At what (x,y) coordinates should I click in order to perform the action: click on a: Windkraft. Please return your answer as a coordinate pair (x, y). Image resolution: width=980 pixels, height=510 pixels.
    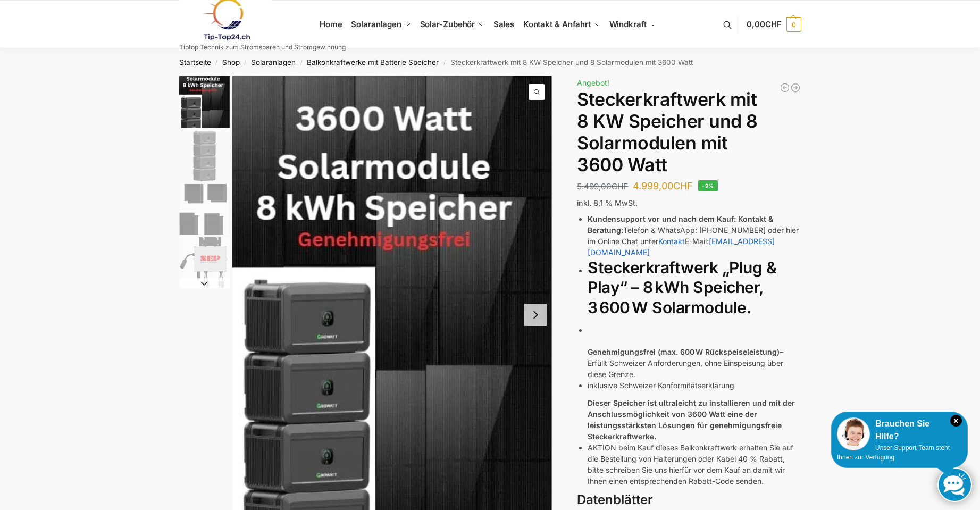
    Looking at the image, I should click on (632, 24).